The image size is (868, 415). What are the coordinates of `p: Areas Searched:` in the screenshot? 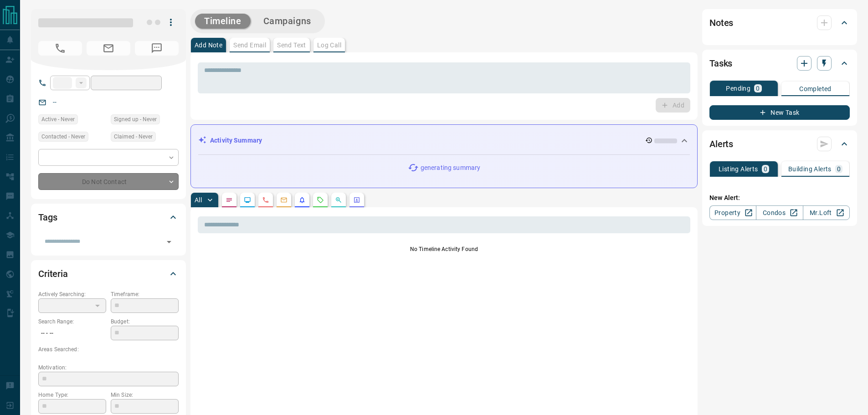 It's located at (109, 349).